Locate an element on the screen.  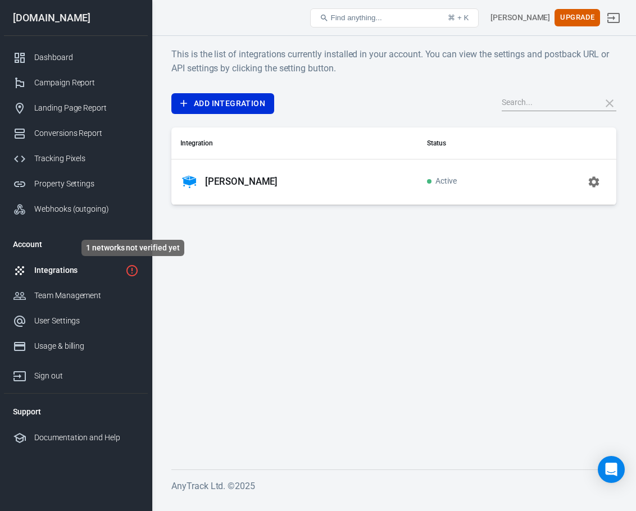
a: Landing Page Report is located at coordinates (76, 108).